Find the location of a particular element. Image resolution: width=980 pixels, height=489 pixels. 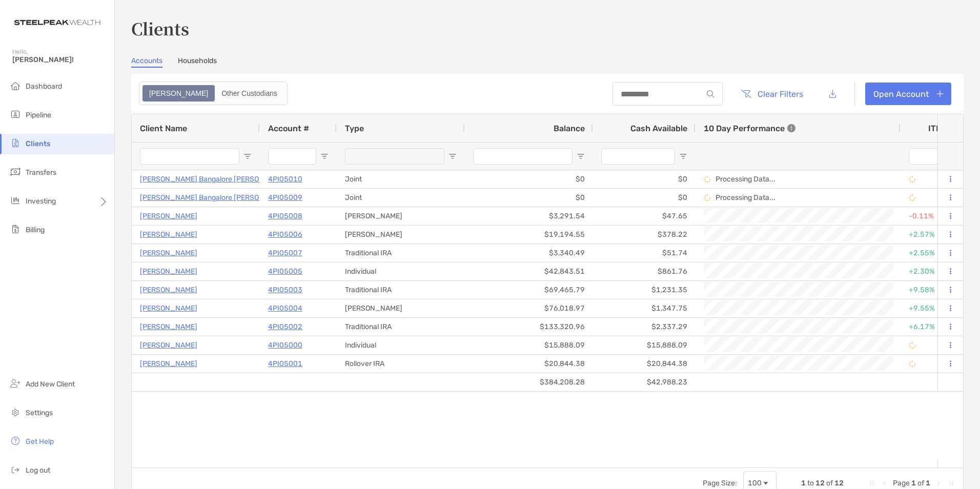

span: Cash Available is located at coordinates (659, 128).